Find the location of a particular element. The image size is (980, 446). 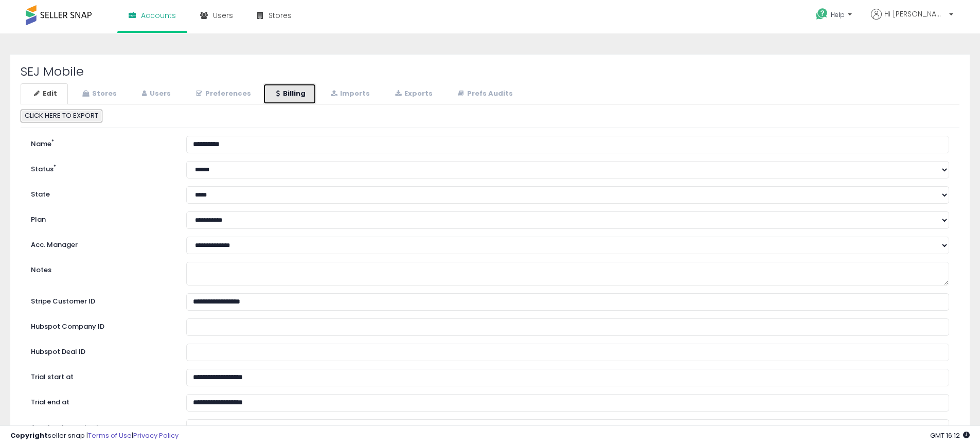

a: Prefs Audits is located at coordinates (484, 94).